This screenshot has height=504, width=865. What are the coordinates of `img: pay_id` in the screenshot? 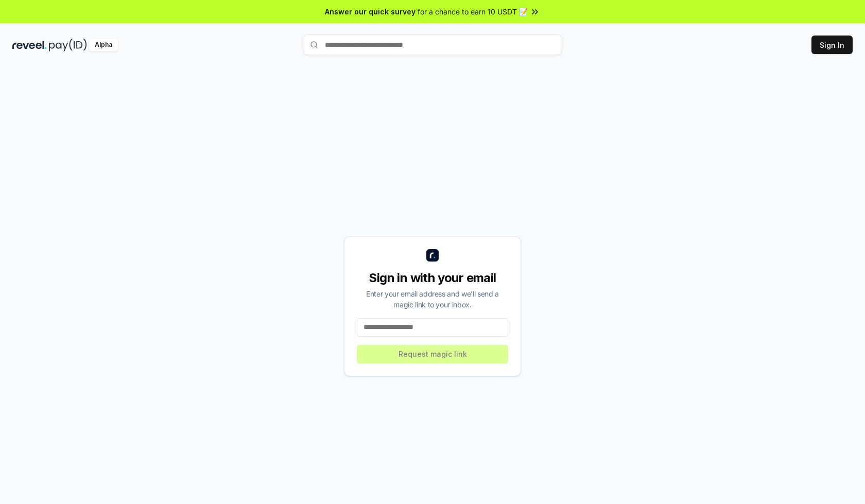 It's located at (68, 45).